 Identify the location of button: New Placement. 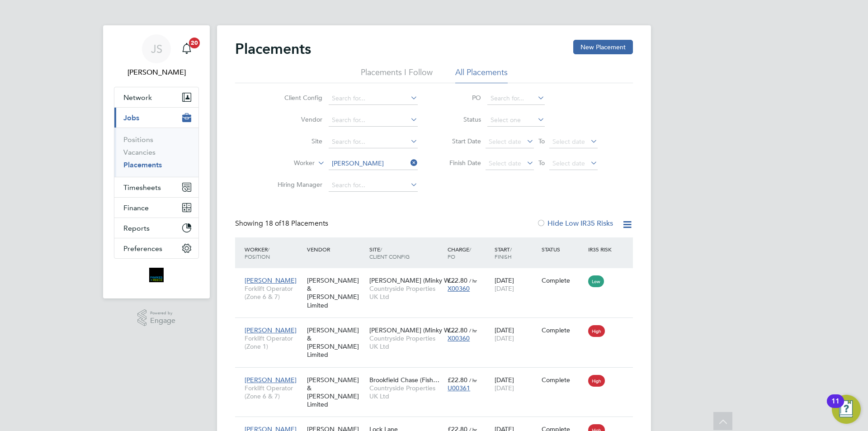
(603, 47).